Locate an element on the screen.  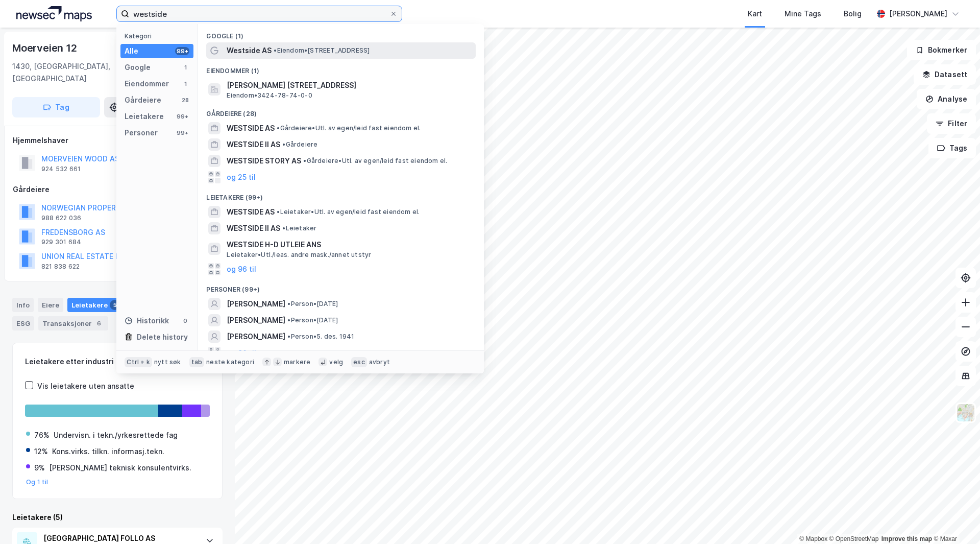
button: Bokmerker is located at coordinates (941, 50).